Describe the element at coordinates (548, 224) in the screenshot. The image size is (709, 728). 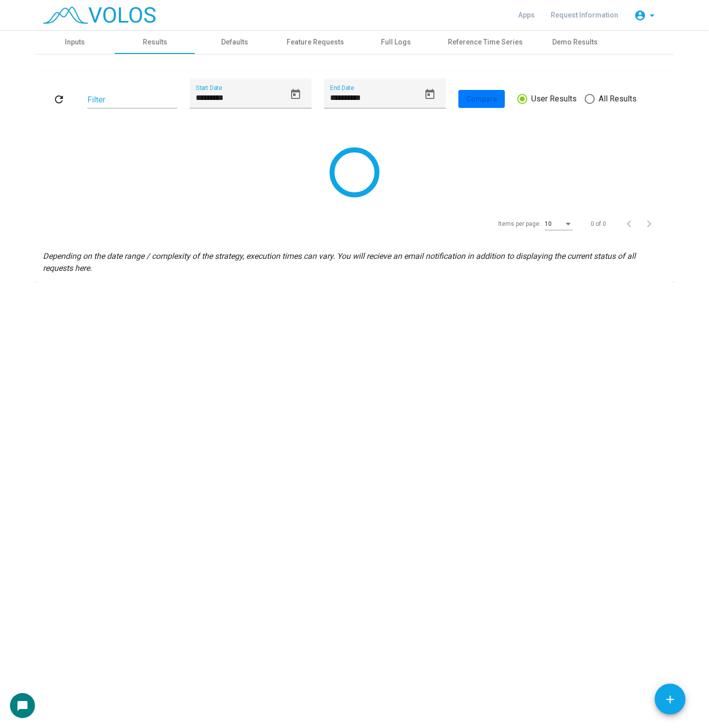
I see `span: 10` at that location.